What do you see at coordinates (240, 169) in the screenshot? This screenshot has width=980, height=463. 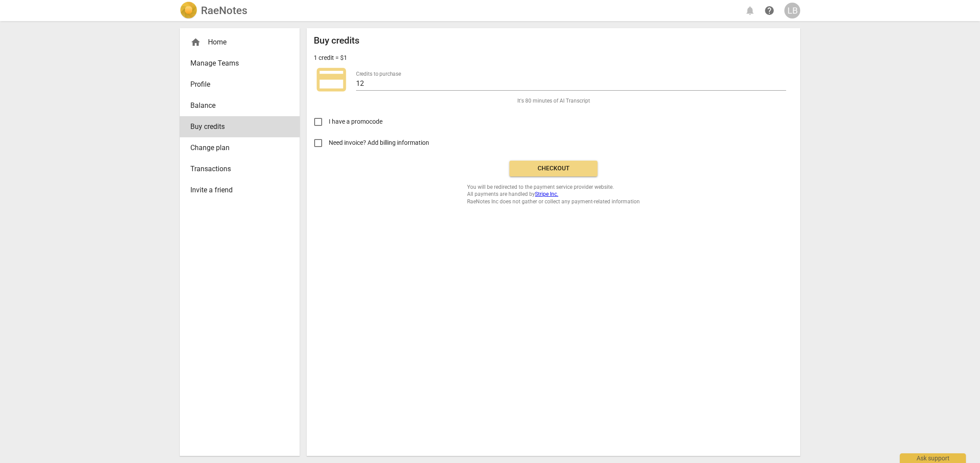 I see `a: Transactions` at bounding box center [240, 169].